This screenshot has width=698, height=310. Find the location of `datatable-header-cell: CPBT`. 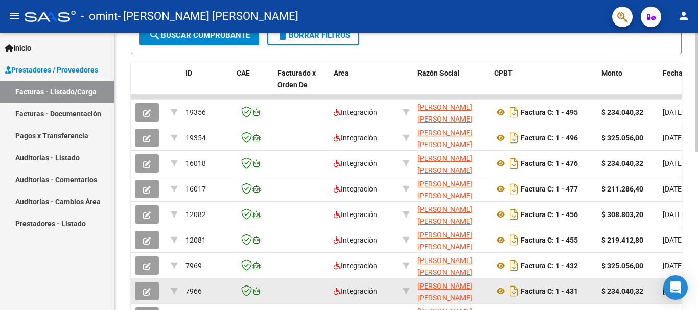

datatable-header-cell: CPBT is located at coordinates (544, 85).